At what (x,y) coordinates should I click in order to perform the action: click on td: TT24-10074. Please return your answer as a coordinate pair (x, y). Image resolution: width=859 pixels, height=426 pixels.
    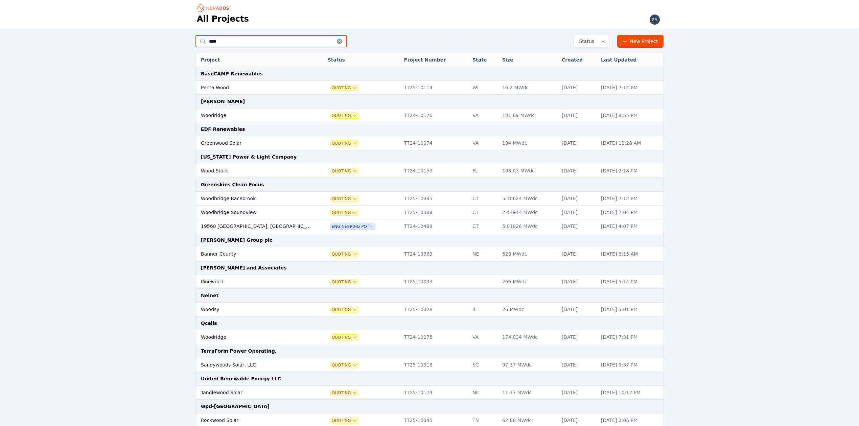
    Looking at the image, I should click on (435, 143).